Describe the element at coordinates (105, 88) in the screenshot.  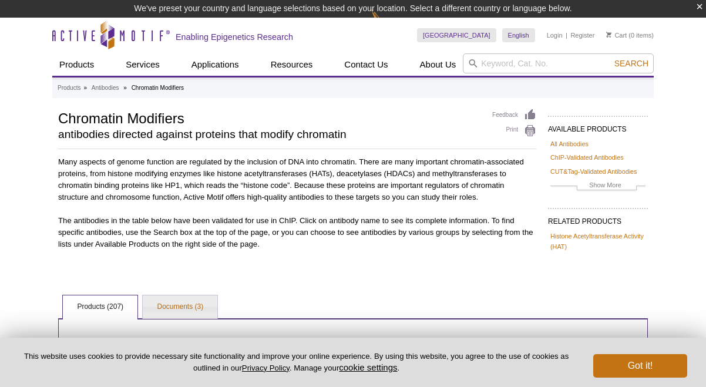
I see `a: Antibodies` at that location.